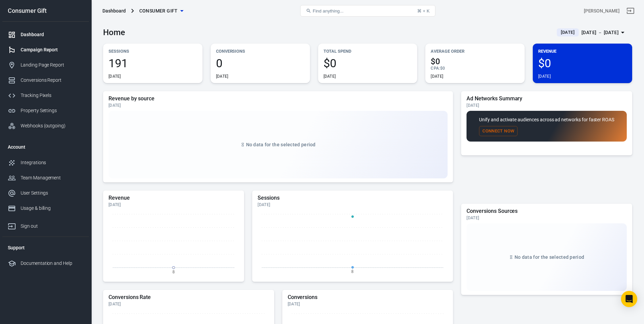 The width and height of the screenshot is (644, 324). I want to click on h5: Conversions, so click(368, 297).